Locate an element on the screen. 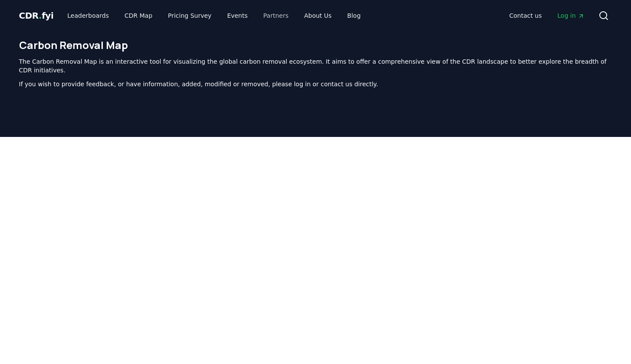  span: Log in is located at coordinates (571, 16).